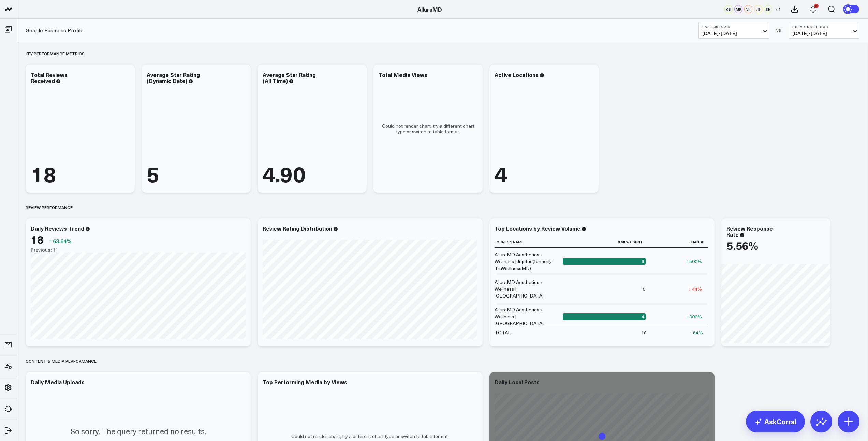 The height and width of the screenshot is (441, 868). I want to click on a: AskCorral, so click(775, 422).